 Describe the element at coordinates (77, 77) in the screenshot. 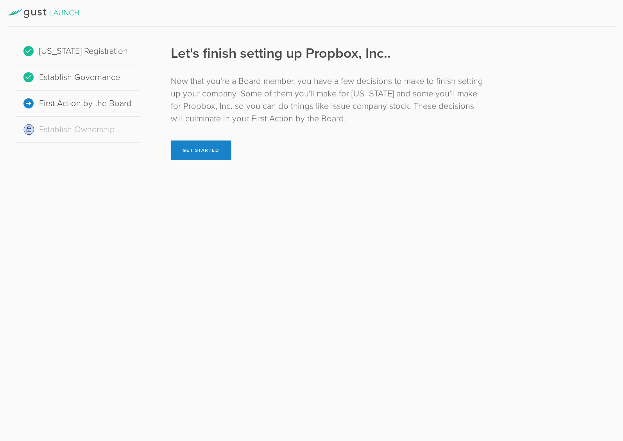

I see `div: Establish Governance` at that location.